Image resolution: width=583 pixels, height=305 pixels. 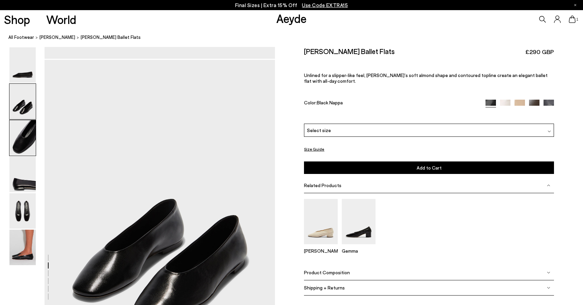 I want to click on img: Kirsten Ballet Flats - Image 5, so click(x=23, y=211).